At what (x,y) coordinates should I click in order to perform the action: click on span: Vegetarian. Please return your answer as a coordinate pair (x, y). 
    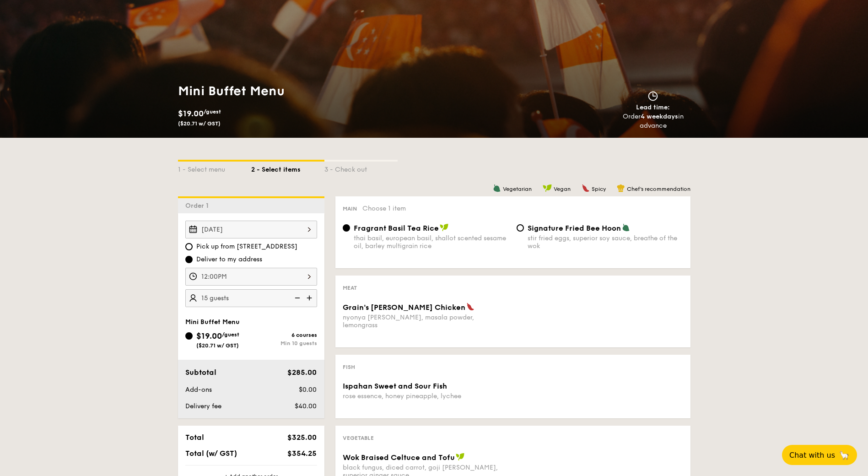
    Looking at the image, I should click on (517, 189).